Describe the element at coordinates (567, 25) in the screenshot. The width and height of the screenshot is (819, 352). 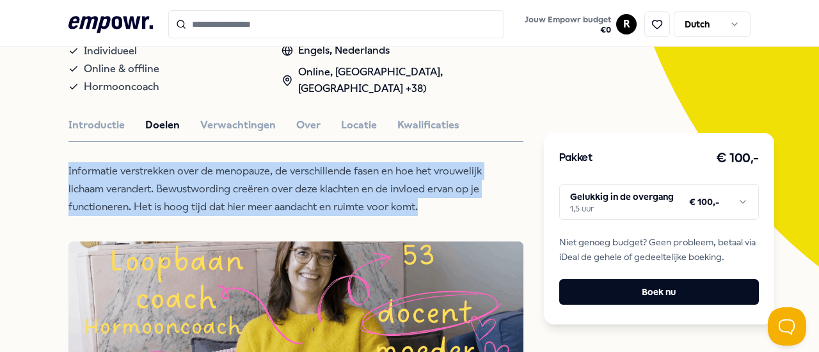
I see `button: Jouw Empowr budget€0` at that location.